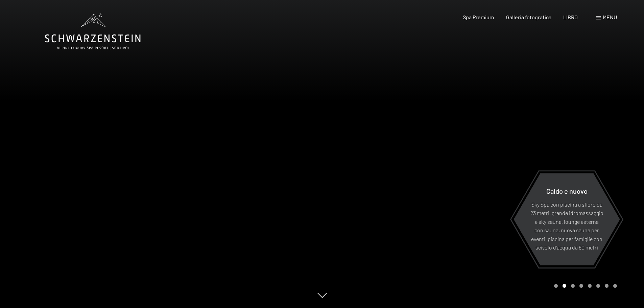  What do you see at coordinates (478, 17) in the screenshot?
I see `a: Spa Premium` at bounding box center [478, 17].